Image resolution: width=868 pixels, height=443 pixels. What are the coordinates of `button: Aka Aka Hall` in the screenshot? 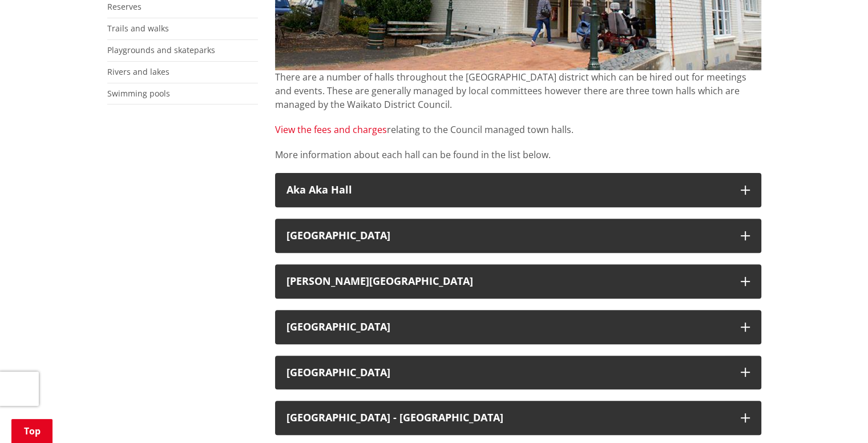 It's located at (518, 190).